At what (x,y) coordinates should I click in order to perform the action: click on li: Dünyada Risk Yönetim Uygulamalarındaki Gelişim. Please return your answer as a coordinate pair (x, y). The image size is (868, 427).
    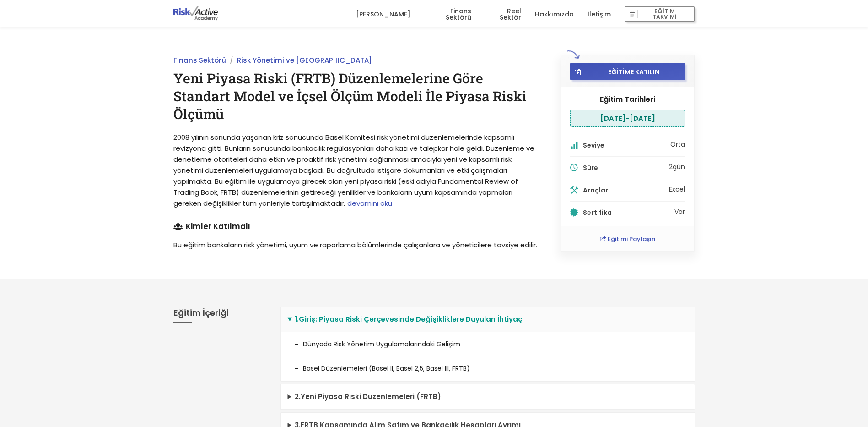
    Looking at the image, I should click on (488, 344).